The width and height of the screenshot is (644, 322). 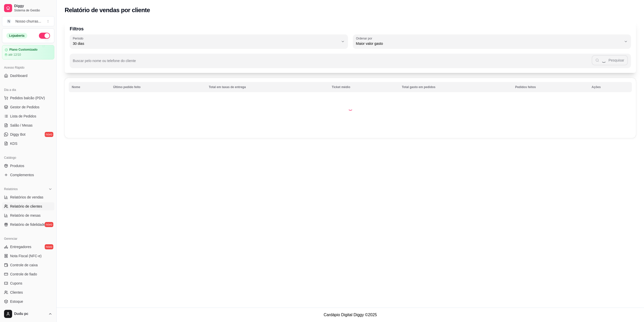 I want to click on button: Pedidos balcão (PDV), so click(x=28, y=98).